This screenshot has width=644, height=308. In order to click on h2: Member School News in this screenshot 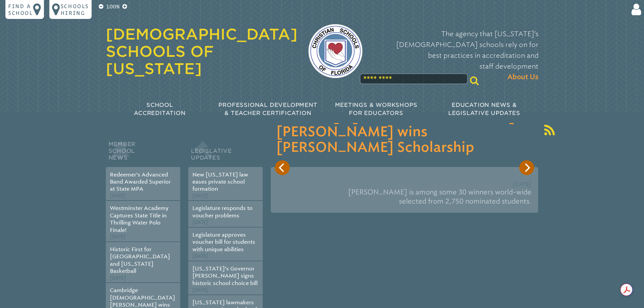, I will do `click(143, 153)`.